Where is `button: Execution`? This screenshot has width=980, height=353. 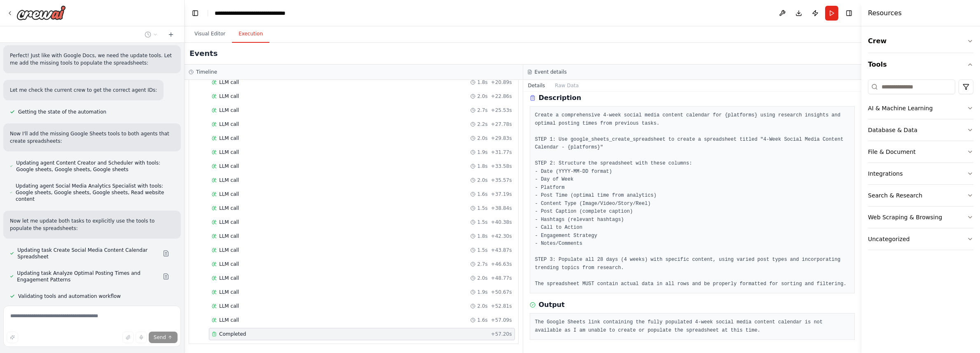 button: Execution is located at coordinates (250, 34).